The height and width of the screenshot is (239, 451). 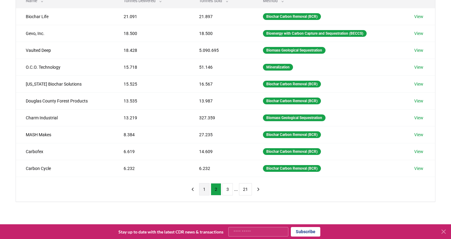 What do you see at coordinates (65, 16) in the screenshot?
I see `td: Biochar Life` at bounding box center [65, 16].